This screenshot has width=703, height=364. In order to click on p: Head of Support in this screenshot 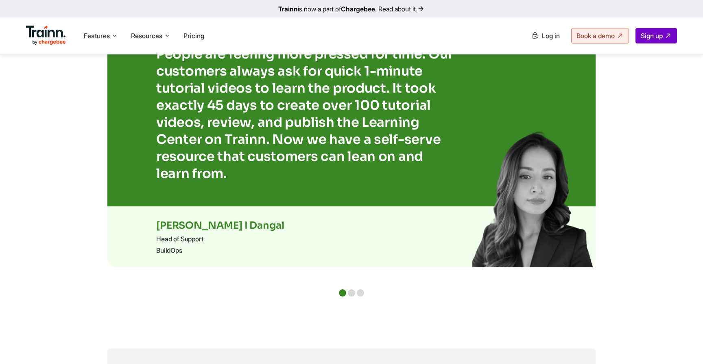, I will do `click(351, 239)`.